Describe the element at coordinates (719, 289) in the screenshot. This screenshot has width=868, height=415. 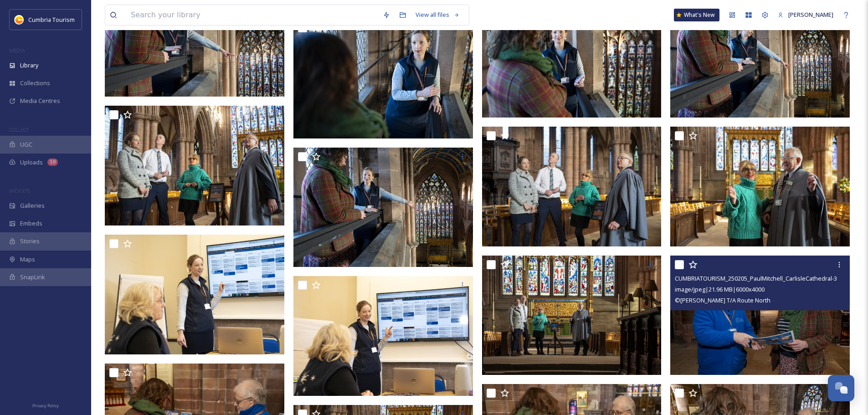
I see `span: image/jpeg | 21.96 MB | 6000 x 4000` at that location.